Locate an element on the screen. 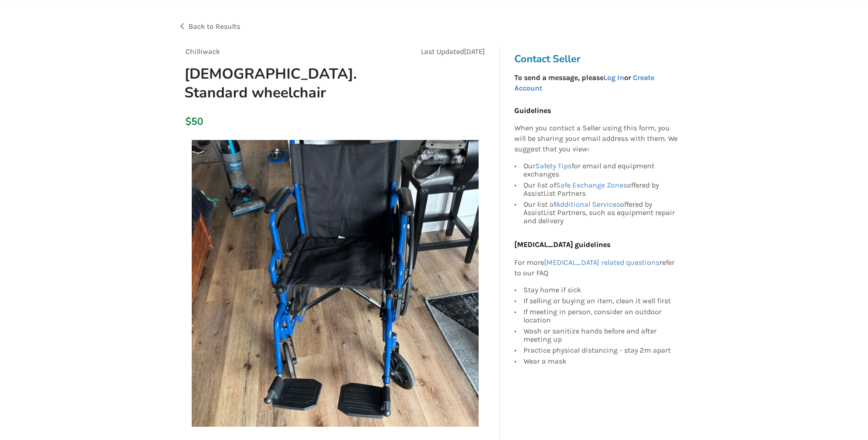  img: 6 months old. standard wheelchair -wheelchair-mobility-chilliwack-assistlist-listing is located at coordinates (335, 283).